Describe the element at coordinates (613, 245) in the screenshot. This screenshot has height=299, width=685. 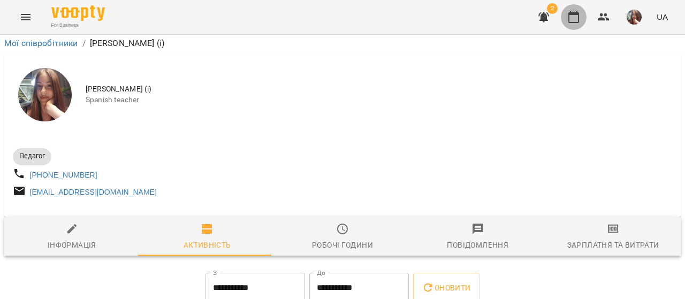
I see `div: Зарплатня та Витрати` at that location.